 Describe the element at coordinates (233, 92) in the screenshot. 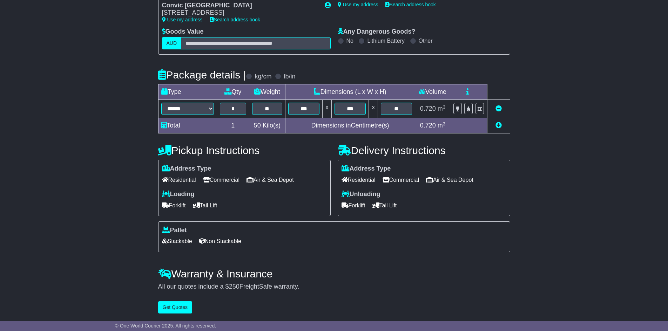

I see `td: Qty` at that location.